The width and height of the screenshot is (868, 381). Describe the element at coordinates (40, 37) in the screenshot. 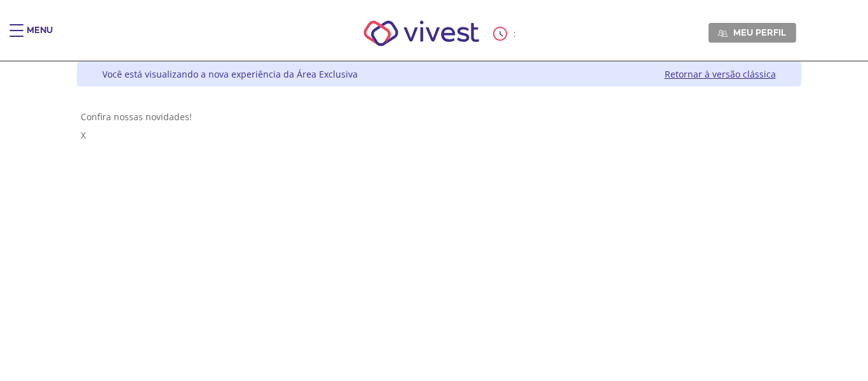

I see `div: Menu` at that location.